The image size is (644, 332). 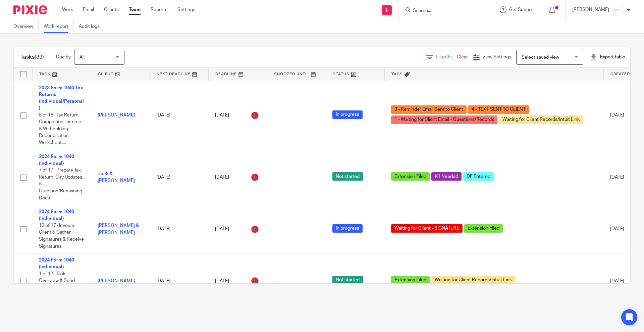 I want to click on span: All, so click(x=82, y=57).